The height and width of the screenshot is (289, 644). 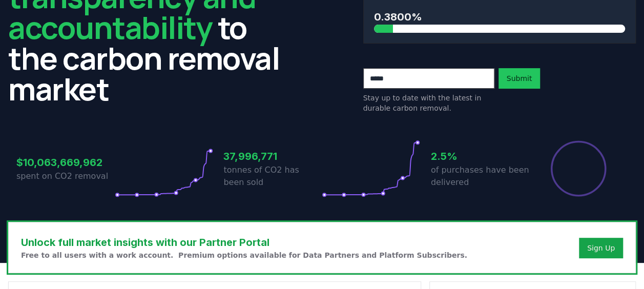 I want to click on a: Sign Up, so click(x=601, y=248).